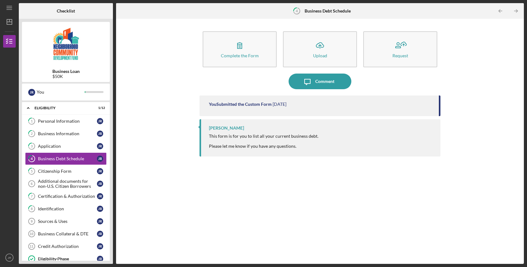 The height and width of the screenshot is (267, 527). Describe the element at coordinates (320, 81) in the screenshot. I see `button: Comment` at that location.